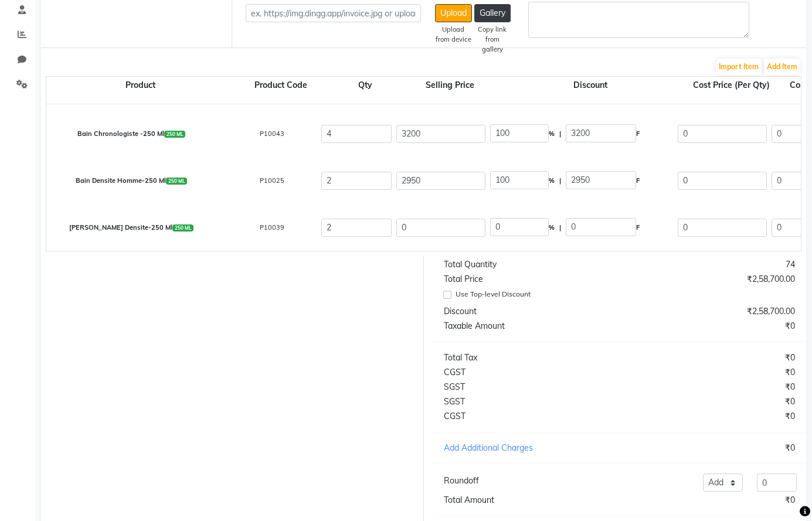 The image size is (812, 521). What do you see at coordinates (493, 13) in the screenshot?
I see `button: Gallery` at bounding box center [493, 13].